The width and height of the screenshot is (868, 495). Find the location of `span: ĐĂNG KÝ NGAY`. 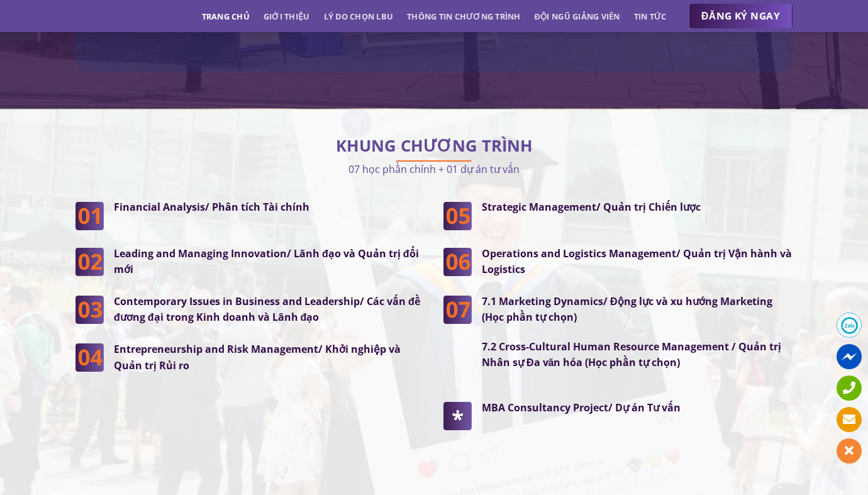

span: ĐĂNG KÝ NGAY is located at coordinates (740, 16).